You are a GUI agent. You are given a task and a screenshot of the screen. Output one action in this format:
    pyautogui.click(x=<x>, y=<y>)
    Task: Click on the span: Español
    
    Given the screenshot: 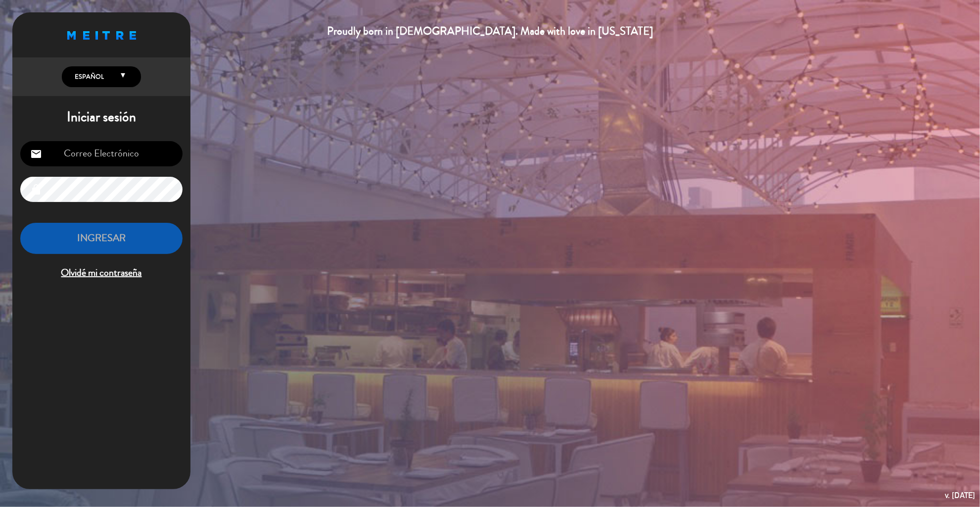 What is the action you would take?
    pyautogui.click(x=88, y=77)
    